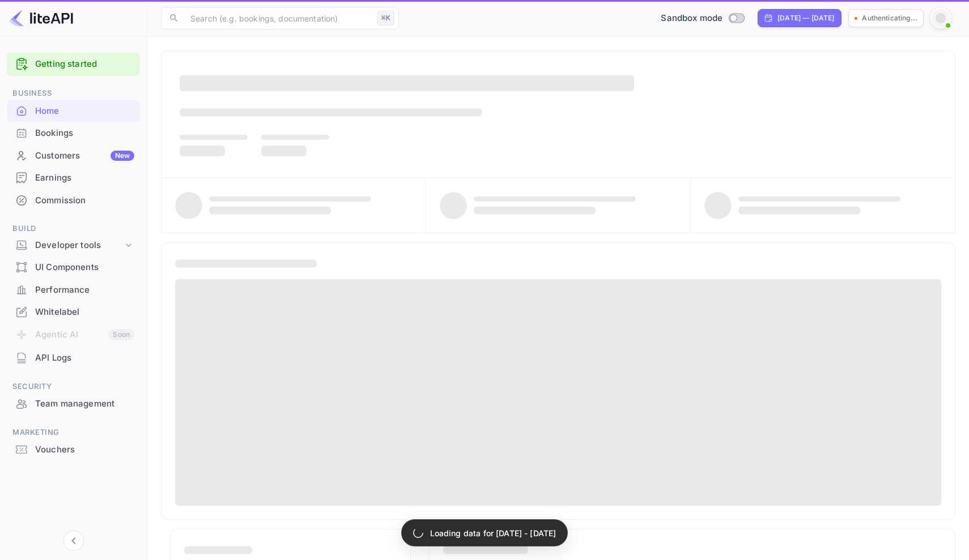  Describe the element at coordinates (73, 110) in the screenshot. I see `a: Home` at that location.